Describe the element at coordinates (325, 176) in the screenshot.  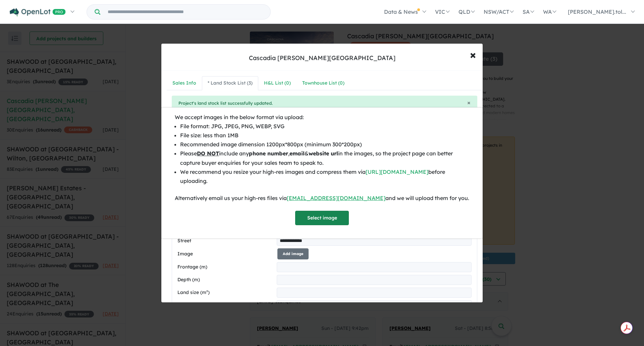
I see `li: We recommend you resize your high-res images and compress them via before uploading.` at that location.